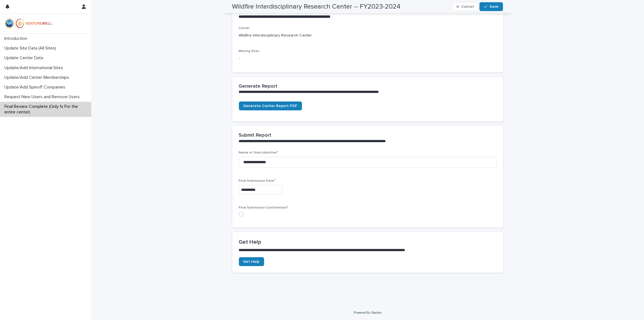 The image size is (644, 320). Describe the element at coordinates (258, 87) in the screenshot. I see `h2: Generate Report` at that location.